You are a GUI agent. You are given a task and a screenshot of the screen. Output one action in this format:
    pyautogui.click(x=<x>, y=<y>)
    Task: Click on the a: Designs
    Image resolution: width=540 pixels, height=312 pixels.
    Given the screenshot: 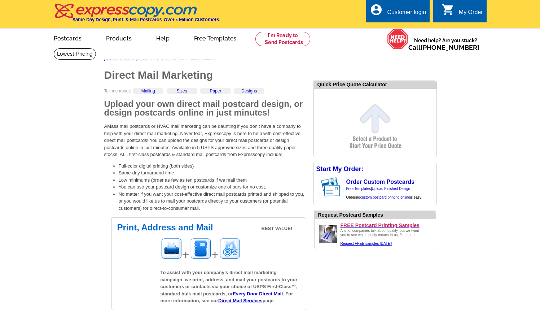 What is the action you would take?
    pyautogui.click(x=249, y=91)
    